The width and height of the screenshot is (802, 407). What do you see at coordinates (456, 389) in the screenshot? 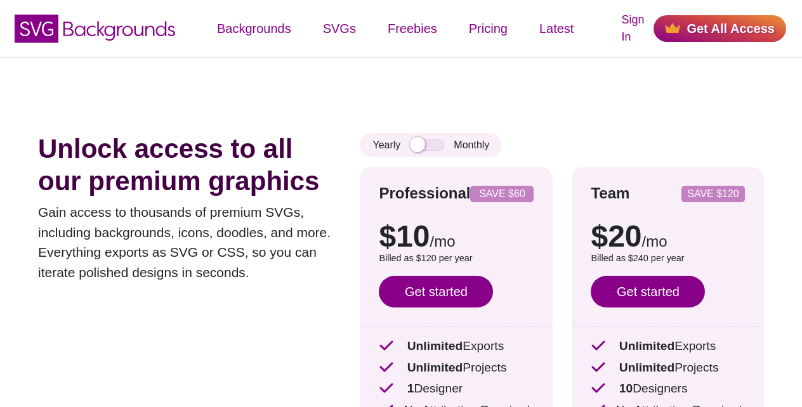
I see `p: Designer` at bounding box center [456, 389].